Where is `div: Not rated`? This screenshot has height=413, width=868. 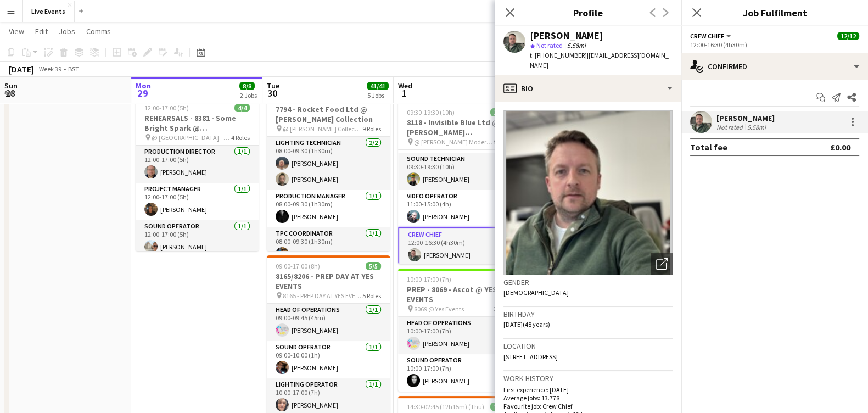
div: Not rated is located at coordinates (730, 127).